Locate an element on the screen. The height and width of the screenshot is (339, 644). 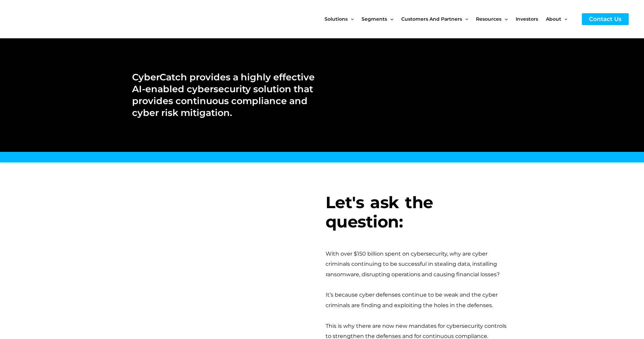
a: Contact Us is located at coordinates (605, 19).